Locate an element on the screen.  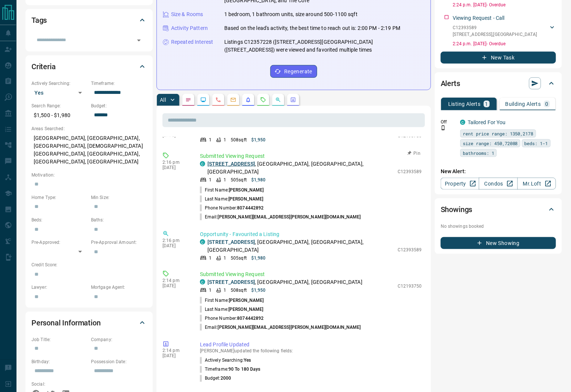
a: Condos is located at coordinates (498, 184).